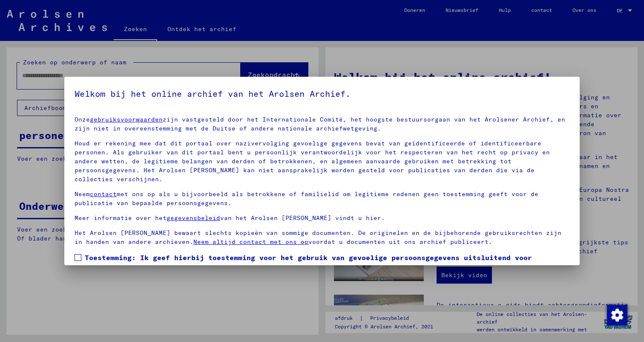 Image resolution: width=644 pixels, height=342 pixels. What do you see at coordinates (325, 267) in the screenshot?
I see `font: Toestemming: Ik geef hierbij toestemming voor het gebruik van gevoelige persoonsgegevens uitsluit...` at bounding box center [325, 267].